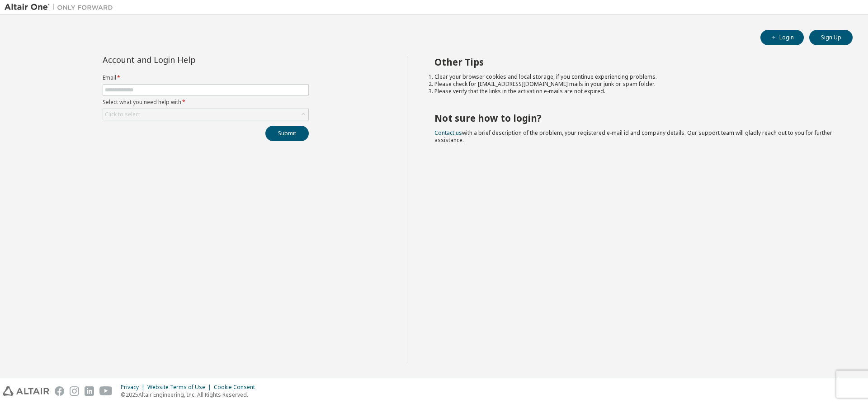  What do you see at coordinates (26, 391) in the screenshot?
I see `img: altair_logo.svg` at bounding box center [26, 391].